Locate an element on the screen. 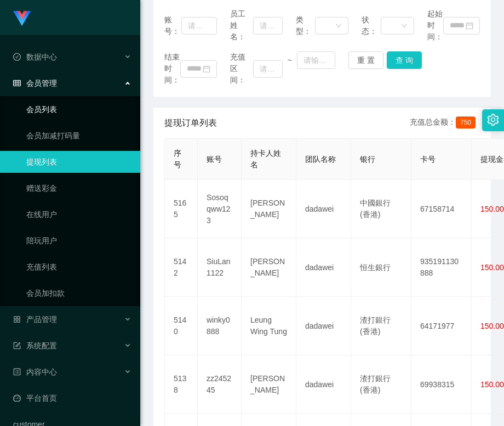 The image size is (504, 426). span: 账号 is located at coordinates (214, 159).